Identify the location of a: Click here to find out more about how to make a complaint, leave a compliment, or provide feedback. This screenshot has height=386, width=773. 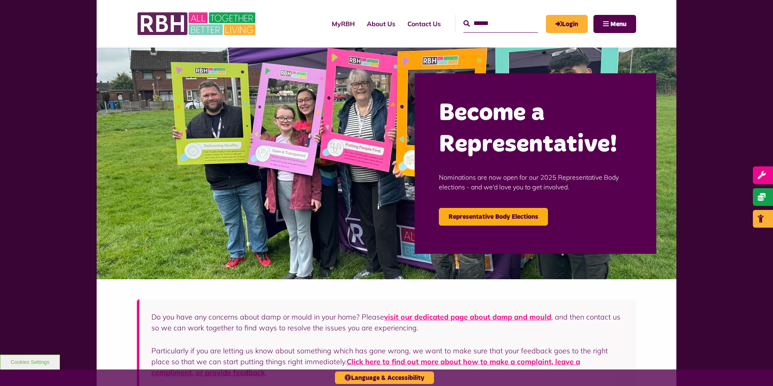
(366, 367).